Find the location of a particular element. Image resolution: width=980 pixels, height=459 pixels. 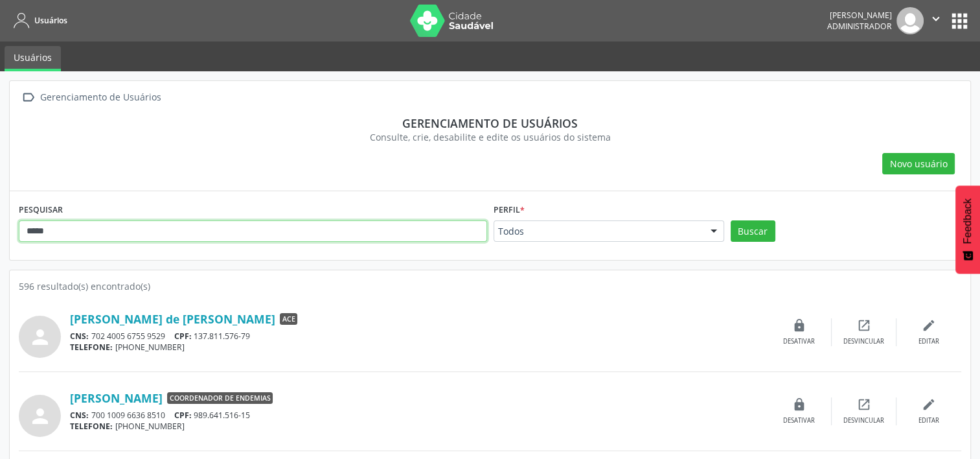

span: Novo usuário is located at coordinates (919, 163).